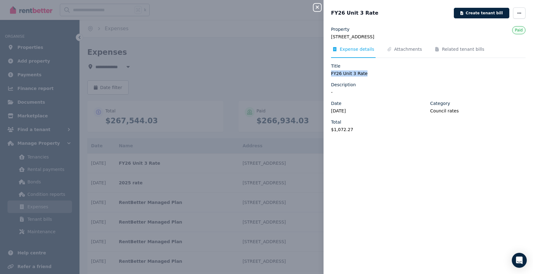 Image resolution: width=533 pixels, height=274 pixels. What do you see at coordinates (336, 103) in the screenshot?
I see `label: Date` at bounding box center [336, 103].